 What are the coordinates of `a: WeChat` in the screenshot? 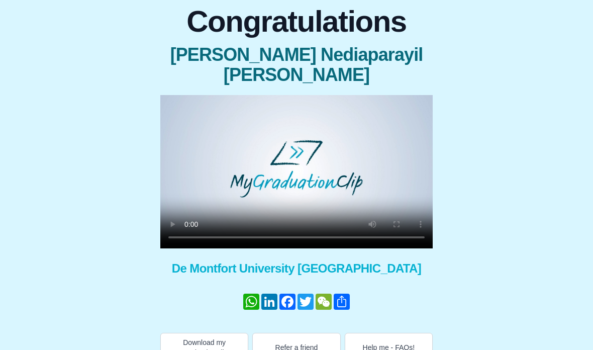 It's located at (324, 301).